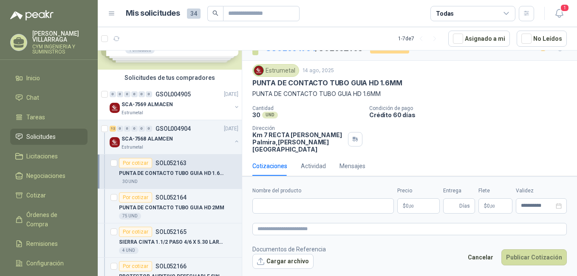 The width and height of the screenshot is (577, 276). Describe the element at coordinates (283, 262) in the screenshot. I see `button: Cargar archivo` at that location.